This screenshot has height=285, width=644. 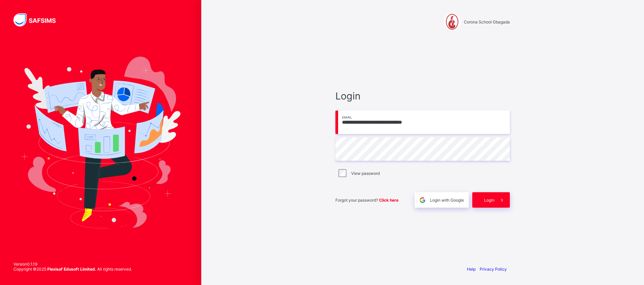 What do you see at coordinates (422, 200) in the screenshot?
I see `img: google.396cfc9801f0270233282035f929180a.svg` at bounding box center [422, 200].